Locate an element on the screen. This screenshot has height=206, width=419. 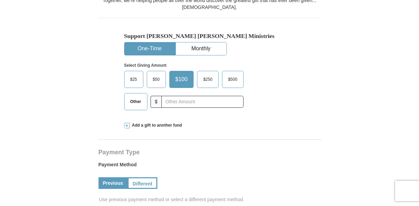
a: Different is located at coordinates (143, 183).